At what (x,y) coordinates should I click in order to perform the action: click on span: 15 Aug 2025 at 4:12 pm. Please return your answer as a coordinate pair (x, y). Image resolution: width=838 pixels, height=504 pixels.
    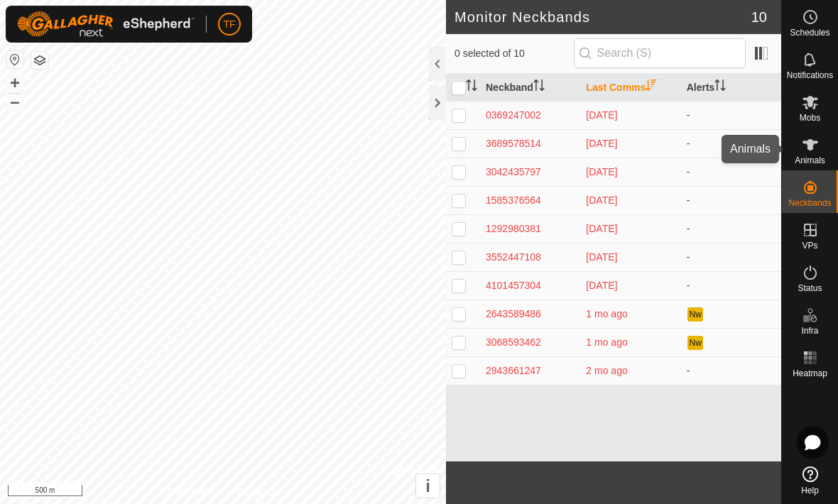
    Looking at the image, I should click on (601, 285).